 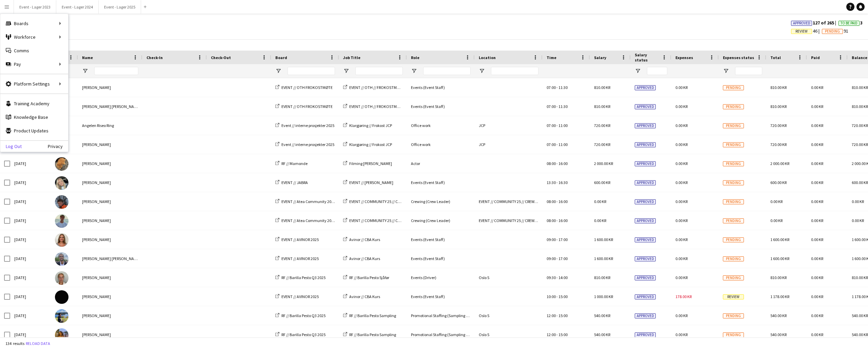 I want to click on span: Klargjøring // Frokost JCP, so click(x=371, y=125).